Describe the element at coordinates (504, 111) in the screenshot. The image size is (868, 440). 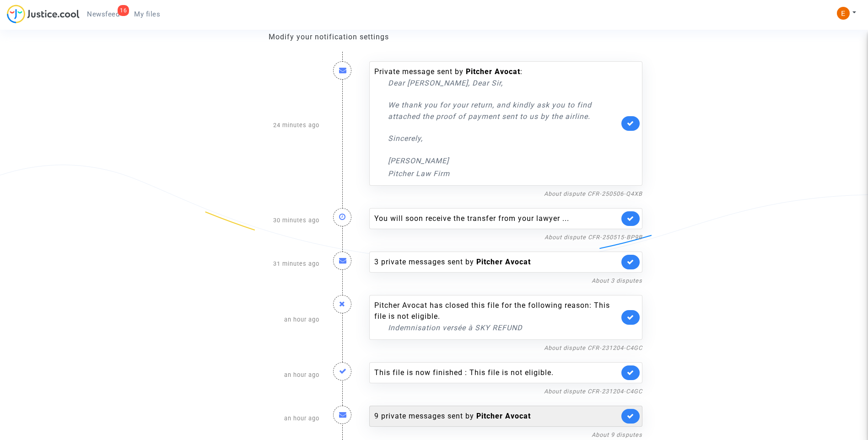
I see `p: We thank you for your return, and kindly ask you to find attached the proof of payment sent to us...` at that location.